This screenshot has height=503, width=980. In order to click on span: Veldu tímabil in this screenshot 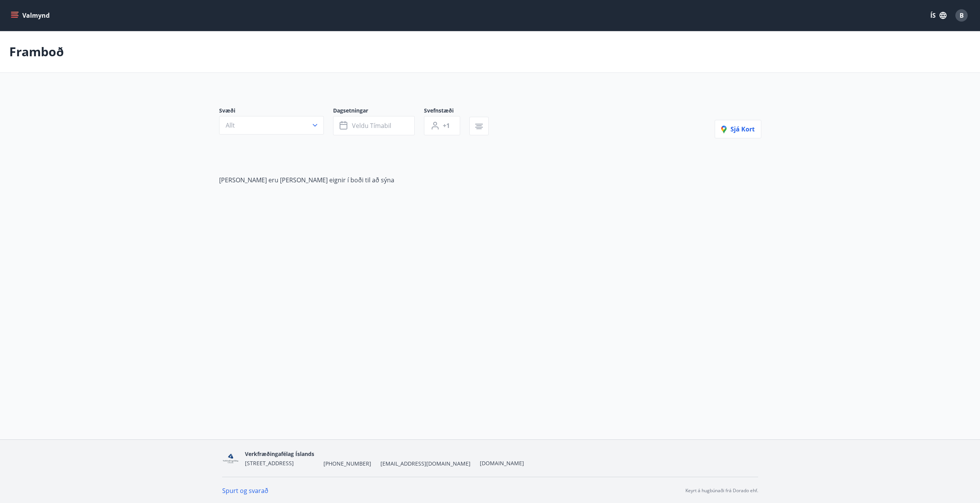, I will do `click(372, 126)`.